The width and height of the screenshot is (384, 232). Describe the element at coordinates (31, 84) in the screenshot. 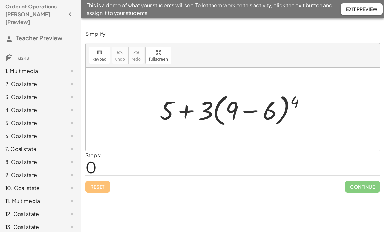

I see `div: 2. Goal state` at that location.